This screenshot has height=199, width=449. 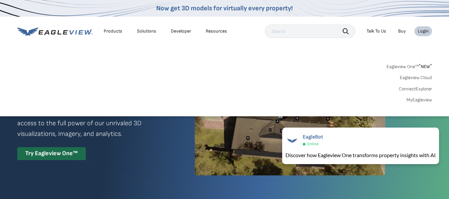 I want to click on div: Discover how Eagleview One transforms property insights with AI, so click(x=361, y=155).